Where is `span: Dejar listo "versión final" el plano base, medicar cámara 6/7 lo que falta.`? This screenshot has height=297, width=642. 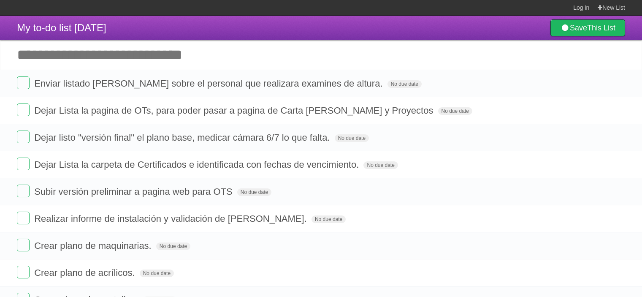
span: Dejar listo "versión final" el plano base, medicar cámara 6/7 lo que falta. is located at coordinates (183, 137).